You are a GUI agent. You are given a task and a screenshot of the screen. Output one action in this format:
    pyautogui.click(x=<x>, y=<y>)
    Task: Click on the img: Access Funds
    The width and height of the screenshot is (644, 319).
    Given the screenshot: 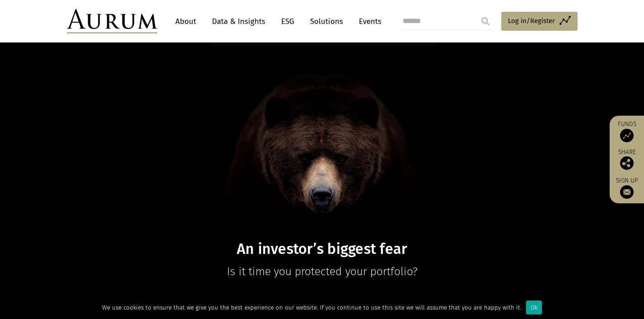 What is the action you would take?
    pyautogui.click(x=627, y=136)
    